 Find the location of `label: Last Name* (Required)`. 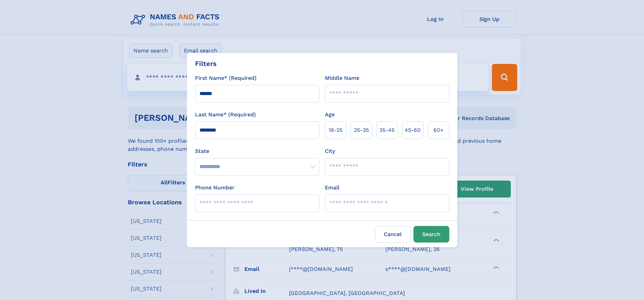

label: Last Name* (Required) is located at coordinates (225, 115).